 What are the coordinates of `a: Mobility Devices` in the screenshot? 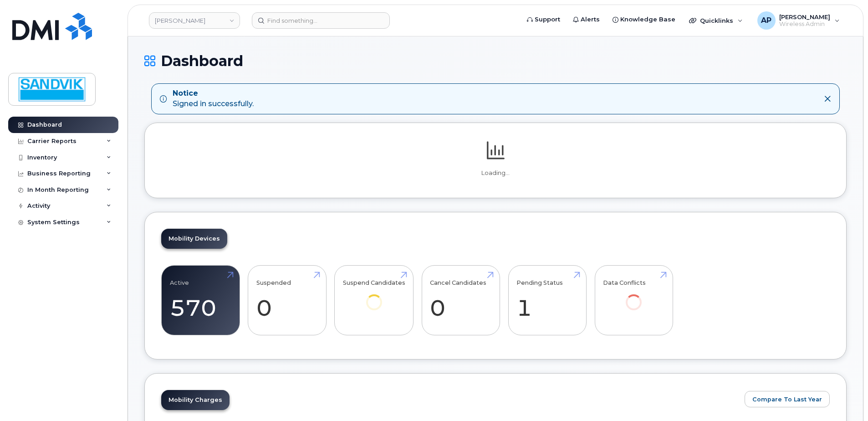 It's located at (194, 239).